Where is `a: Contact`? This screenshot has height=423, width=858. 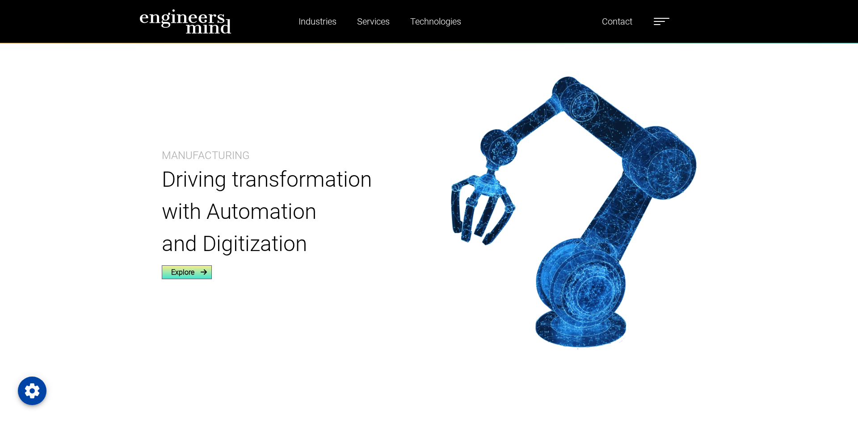
a: Contact is located at coordinates (617, 21).